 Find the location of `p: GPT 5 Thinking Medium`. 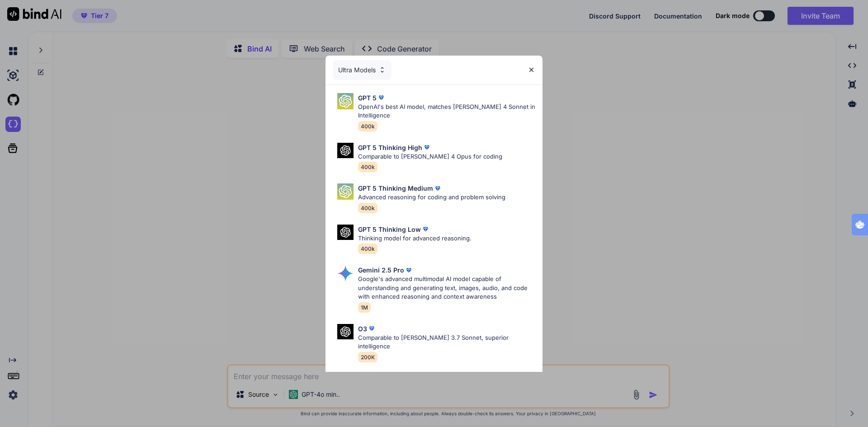

p: GPT 5 Thinking Medium is located at coordinates (395, 188).